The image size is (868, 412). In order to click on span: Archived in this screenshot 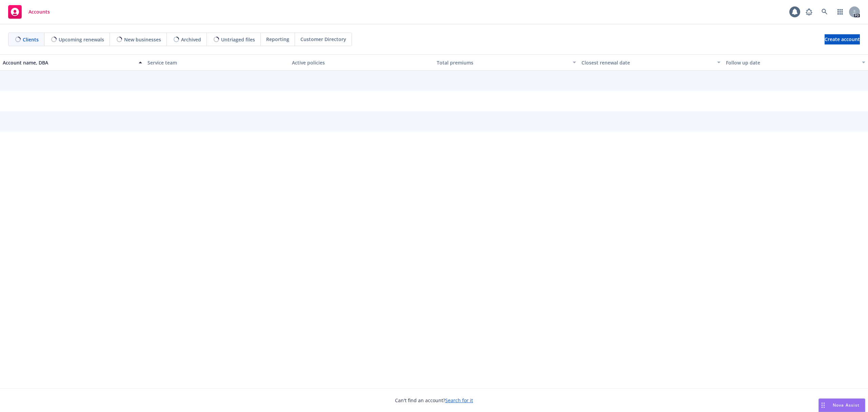, I will do `click(191, 40)`.